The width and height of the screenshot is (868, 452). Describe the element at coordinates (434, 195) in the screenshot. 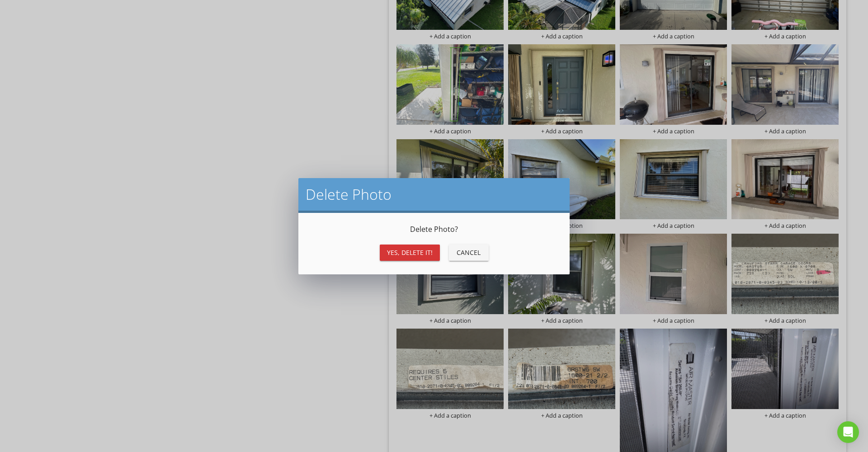

I see `h2: Delete Photo` at that location.